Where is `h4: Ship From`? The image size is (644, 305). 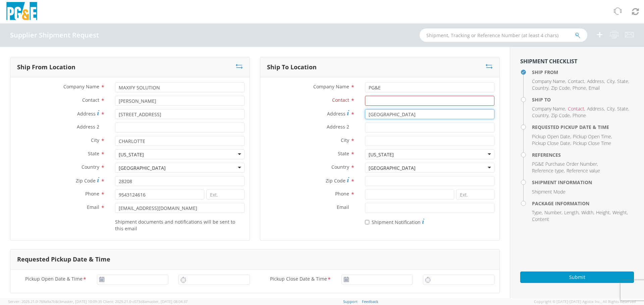 h4: Ship From is located at coordinates (583, 72).